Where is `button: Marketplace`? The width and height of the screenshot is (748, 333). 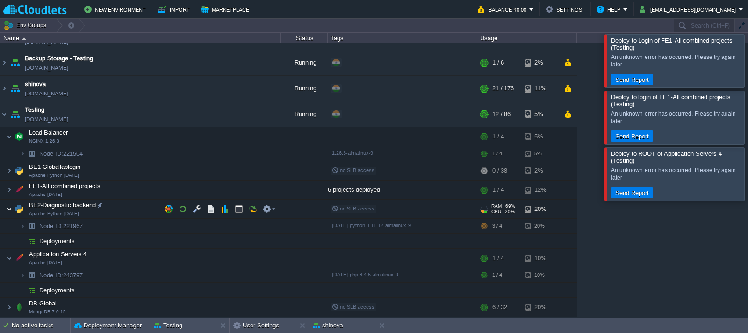
button: Marketplace is located at coordinates (226, 9).